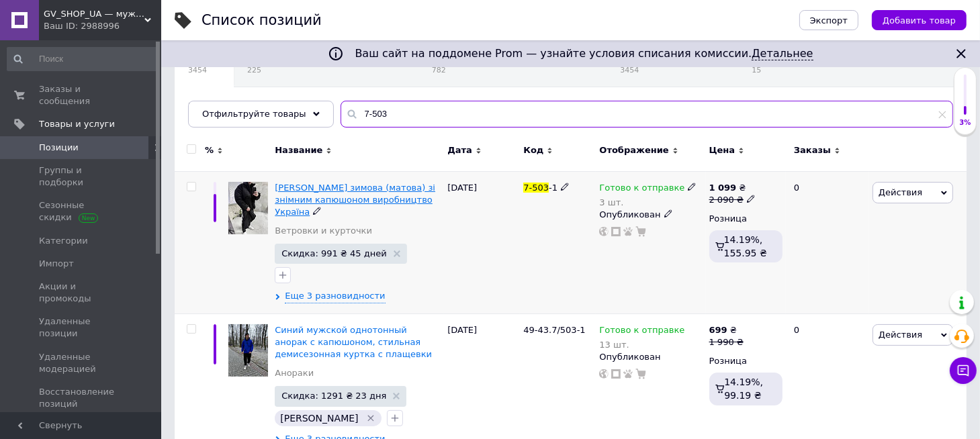 Image resolution: width=980 pixels, height=439 pixels. Describe the element at coordinates (81, 328) in the screenshot. I see `span: Удаленные позиции` at that location.